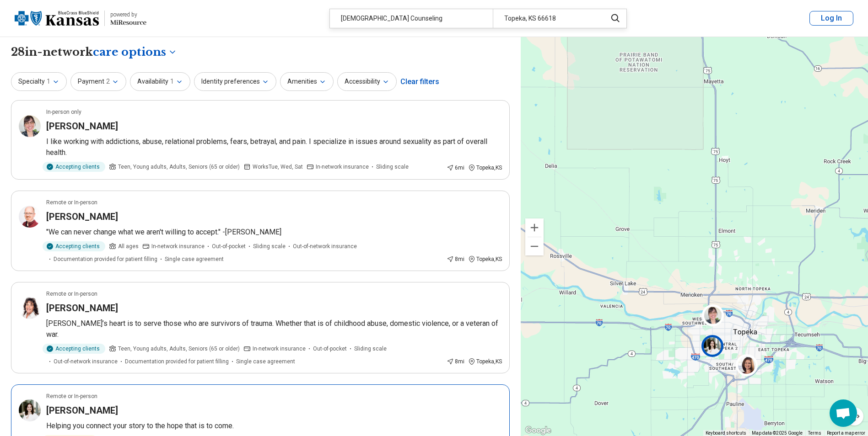 This screenshot has height=436, width=868. I want to click on h1: 28 in-network, so click(94, 52).